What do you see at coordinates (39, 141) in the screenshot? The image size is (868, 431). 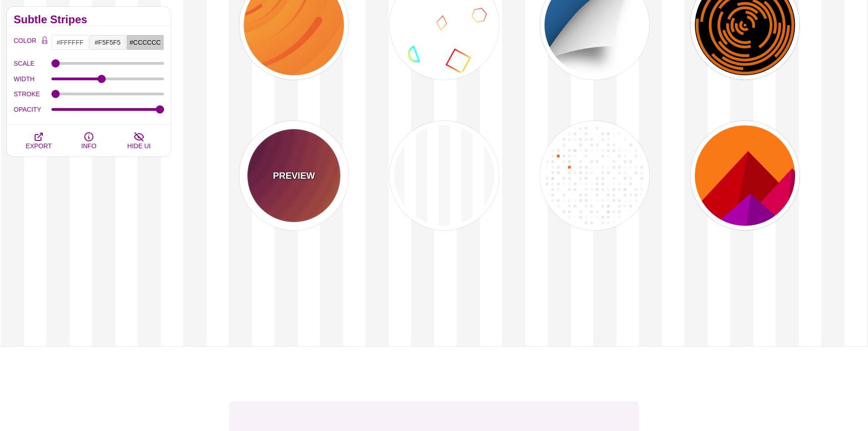 I see `button: EXPORT` at bounding box center [39, 141].